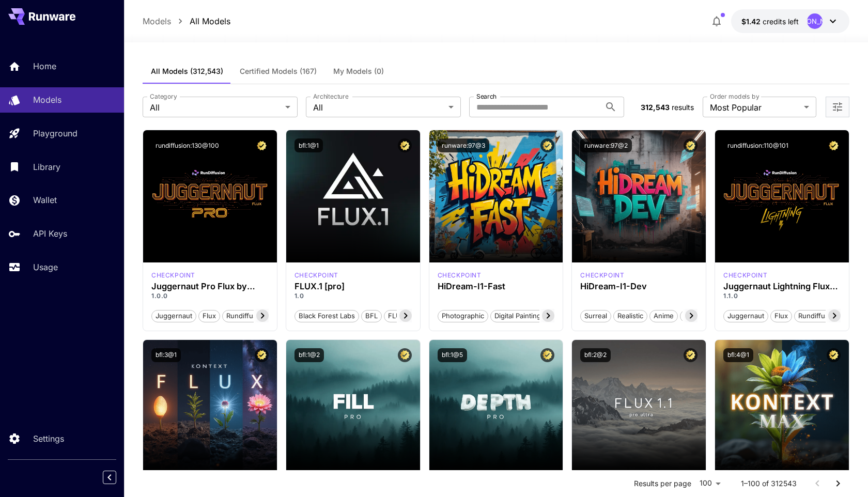 The height and width of the screenshot is (497, 868). I want to click on div: FLUX.1 [pro], so click(353, 286).